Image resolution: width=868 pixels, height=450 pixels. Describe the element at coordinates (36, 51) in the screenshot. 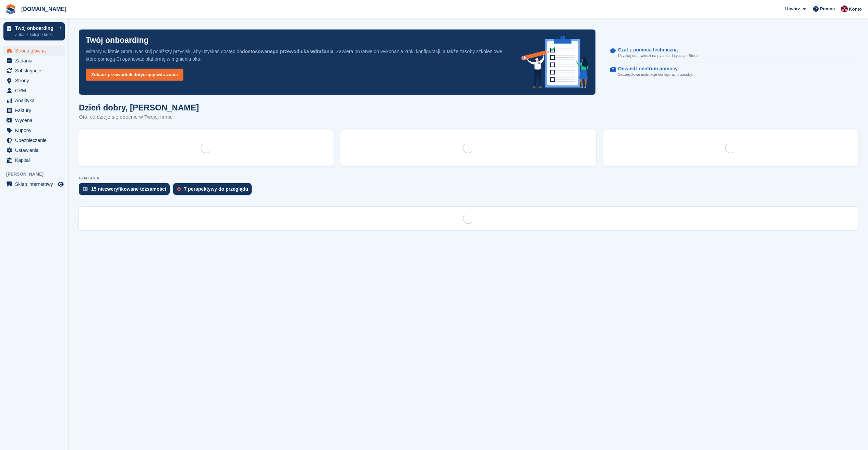

I see `span: Strona główna` at that location.